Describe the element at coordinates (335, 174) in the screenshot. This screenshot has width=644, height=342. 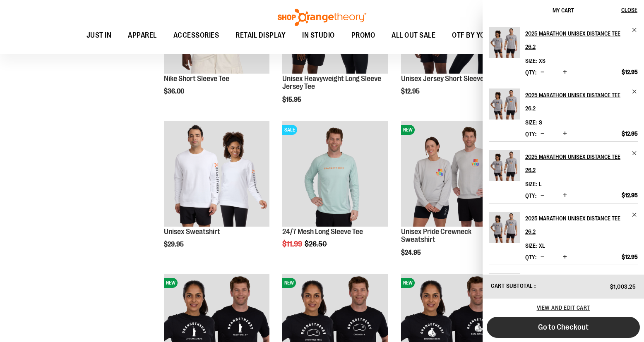
I see `a: Main Image of 1457095SALE` at that location.